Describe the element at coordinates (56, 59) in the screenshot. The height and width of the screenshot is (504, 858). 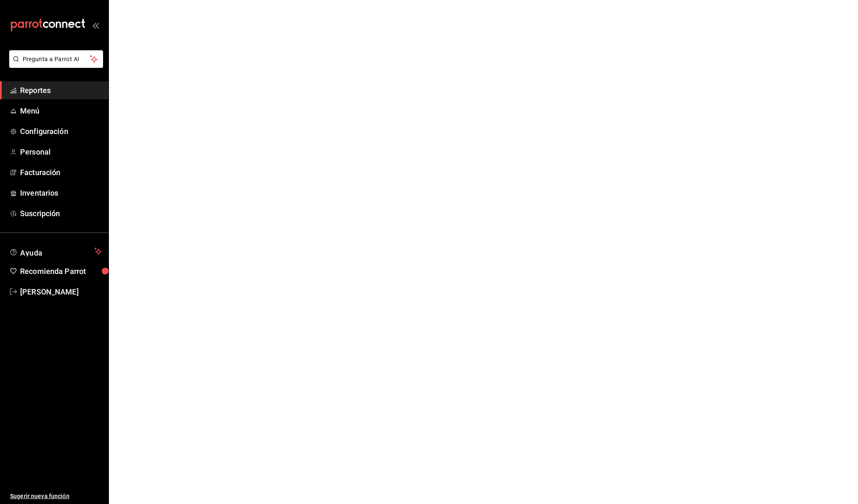
I see `span: Pregunta a Parrot AI` at that location.